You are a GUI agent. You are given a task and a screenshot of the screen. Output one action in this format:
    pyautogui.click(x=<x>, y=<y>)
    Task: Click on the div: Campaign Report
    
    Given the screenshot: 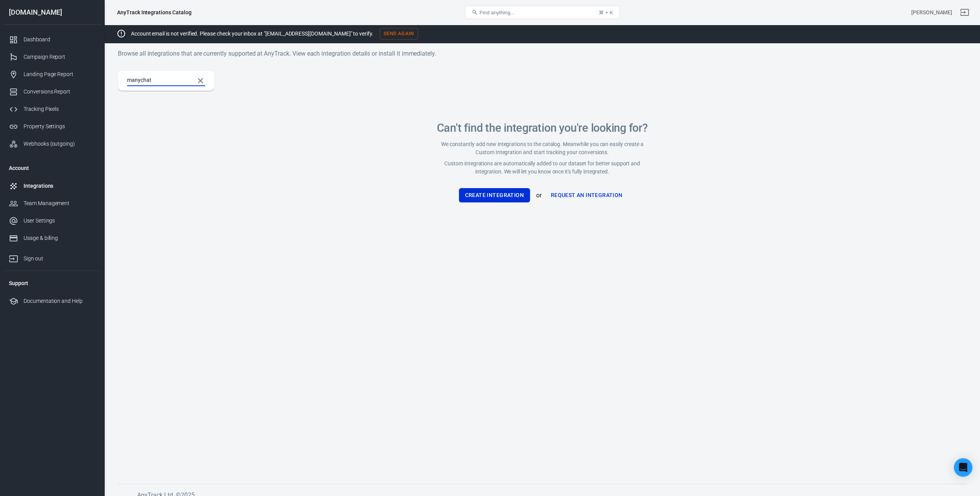 What is the action you would take?
    pyautogui.click(x=60, y=57)
    